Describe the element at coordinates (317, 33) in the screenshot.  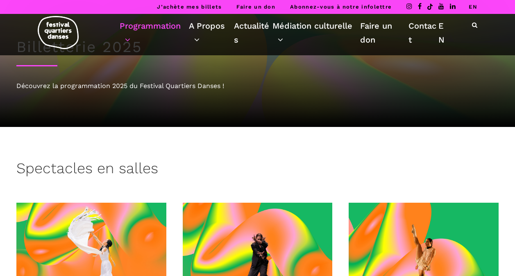
I see `a: Médiation culturelle` at that location.